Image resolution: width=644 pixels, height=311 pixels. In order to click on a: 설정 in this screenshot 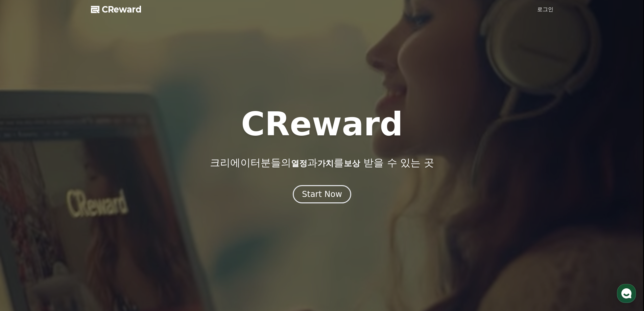, I will do `click(109, 223)`.